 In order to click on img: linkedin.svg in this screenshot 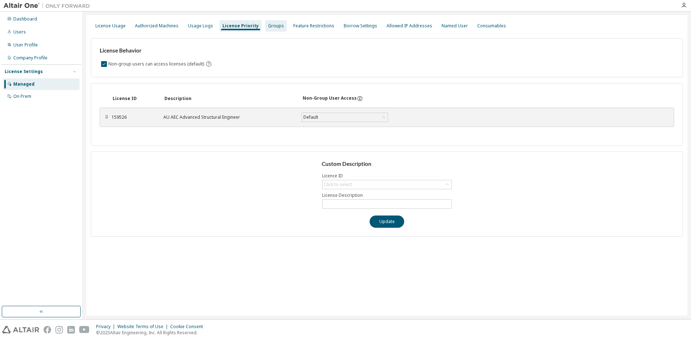, I will do `click(71, 330)`.